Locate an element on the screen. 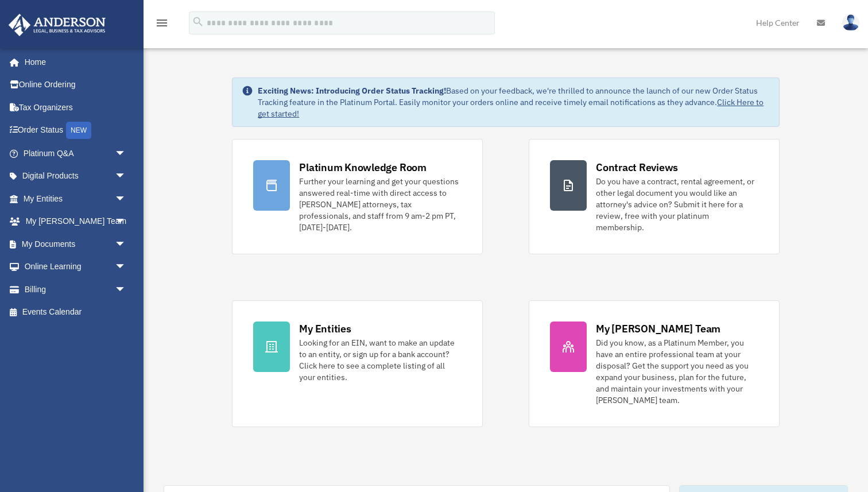 The width and height of the screenshot is (868, 492). div: Did you know, as a Platinum Member, you have an entire professional team at your disposal? Get th... is located at coordinates (677, 372).